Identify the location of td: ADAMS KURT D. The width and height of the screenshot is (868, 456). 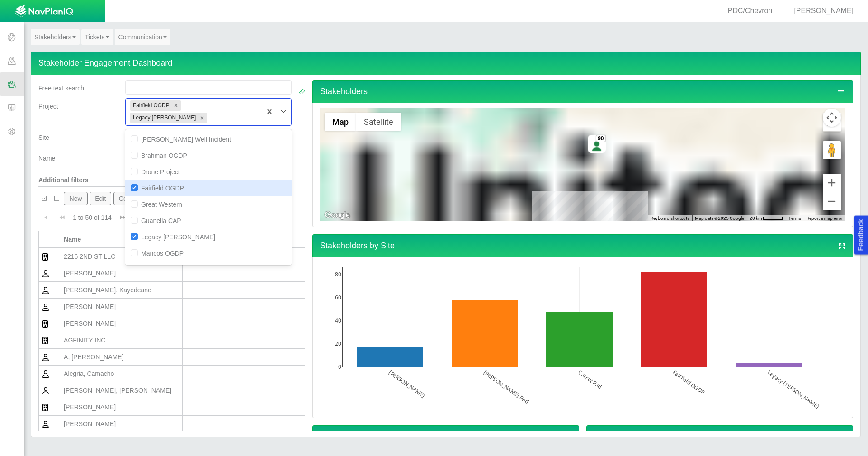
(121, 323).